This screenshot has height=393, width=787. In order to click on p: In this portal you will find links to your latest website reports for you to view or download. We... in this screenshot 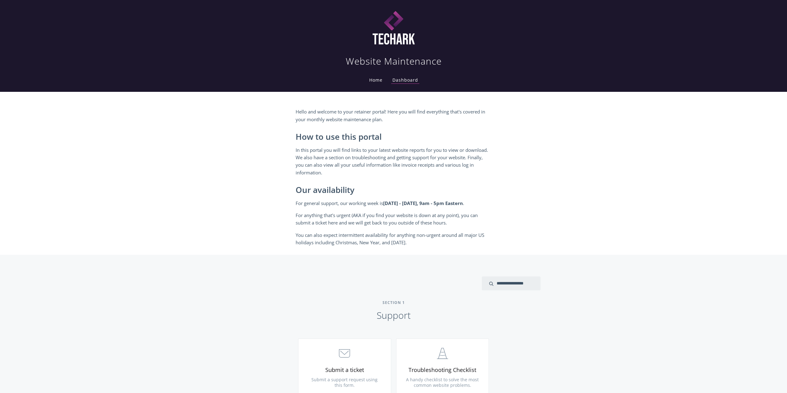, I will do `click(393, 161)`.